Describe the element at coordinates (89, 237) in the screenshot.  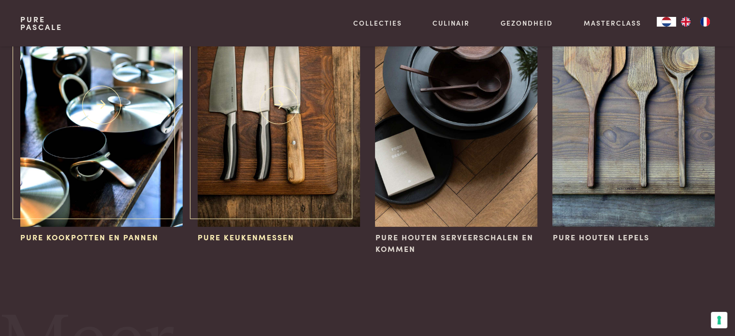
I see `span: Pure kookpotten en pannen` at that location.